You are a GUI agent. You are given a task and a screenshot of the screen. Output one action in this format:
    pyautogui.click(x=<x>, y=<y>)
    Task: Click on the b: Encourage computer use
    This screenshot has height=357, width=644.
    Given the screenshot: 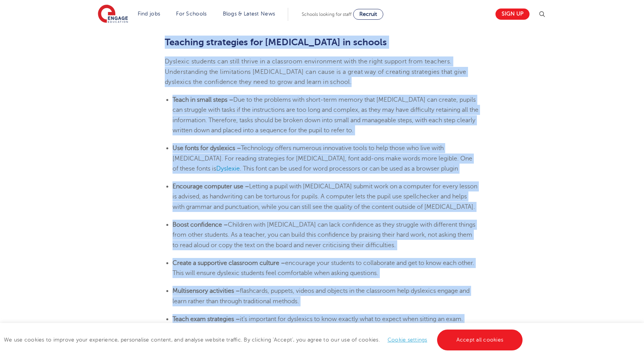 What is the action you would take?
    pyautogui.click(x=208, y=187)
    